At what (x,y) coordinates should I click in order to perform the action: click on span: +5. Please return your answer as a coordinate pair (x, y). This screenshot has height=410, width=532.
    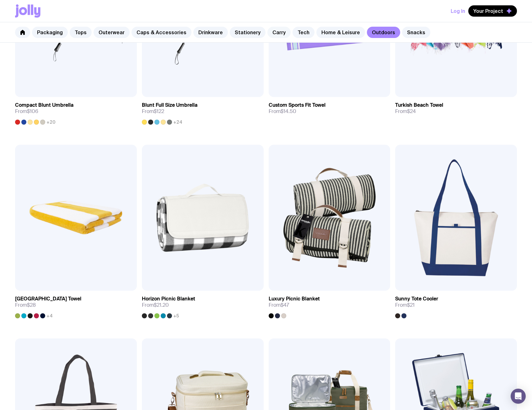
    Looking at the image, I should click on (176, 316).